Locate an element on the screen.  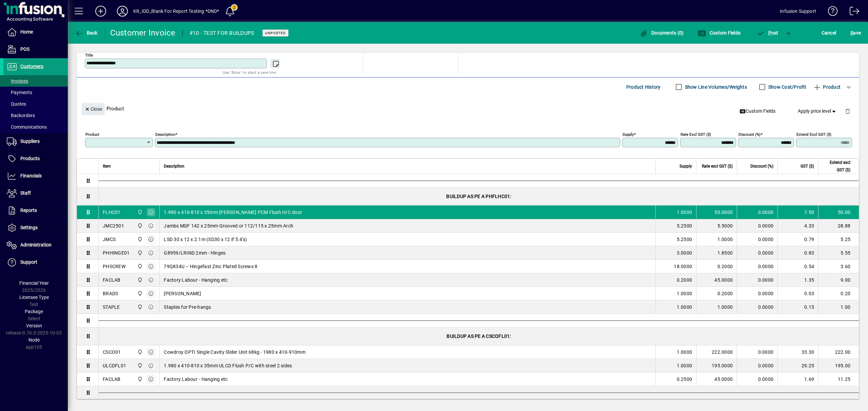
span: Factory Labour - Hanging etc is located at coordinates (196, 379).